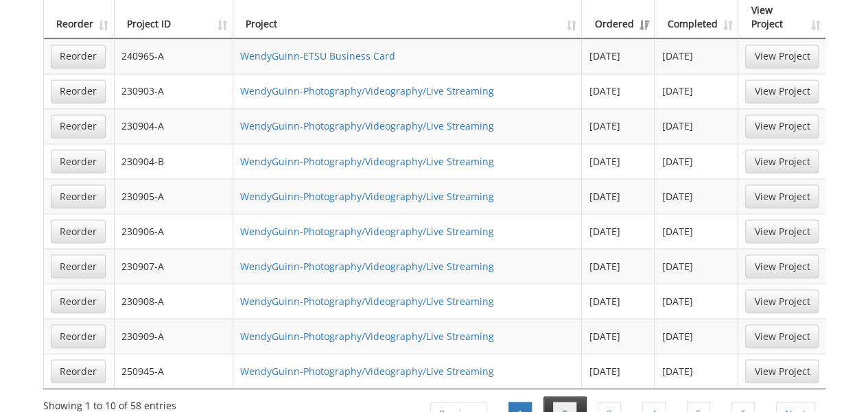 The width and height of the screenshot is (868, 412). What do you see at coordinates (174, 231) in the screenshot?
I see `td: 230906-A` at bounding box center [174, 231].